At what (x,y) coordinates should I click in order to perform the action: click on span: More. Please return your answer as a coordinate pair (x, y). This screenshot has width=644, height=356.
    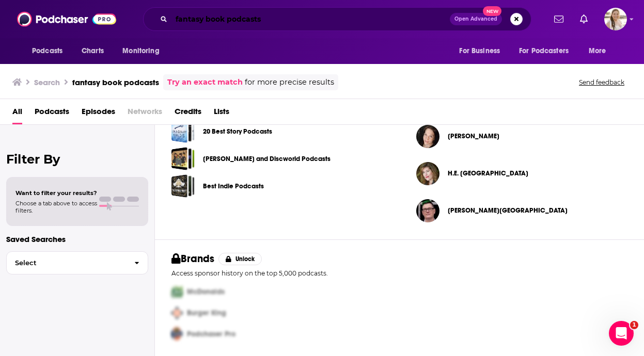
    Looking at the image, I should click on (597, 51).